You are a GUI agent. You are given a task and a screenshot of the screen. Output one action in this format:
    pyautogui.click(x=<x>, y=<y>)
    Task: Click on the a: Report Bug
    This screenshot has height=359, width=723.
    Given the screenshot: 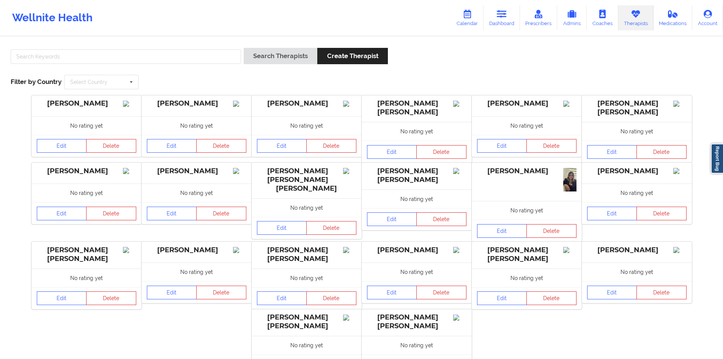 What is the action you would take?
    pyautogui.click(x=717, y=158)
    